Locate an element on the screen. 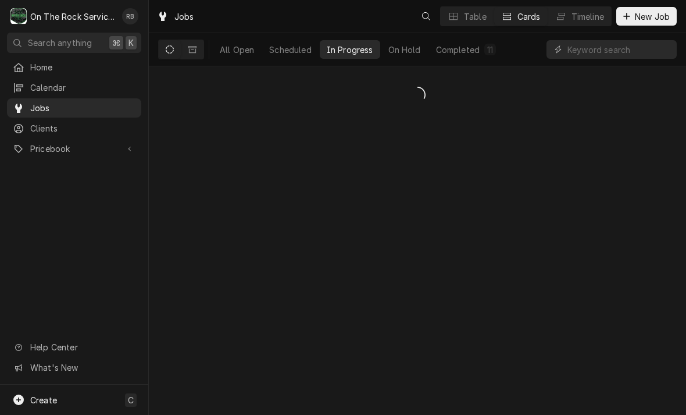 This screenshot has width=686, height=415. a: Go to What's New is located at coordinates (74, 367).